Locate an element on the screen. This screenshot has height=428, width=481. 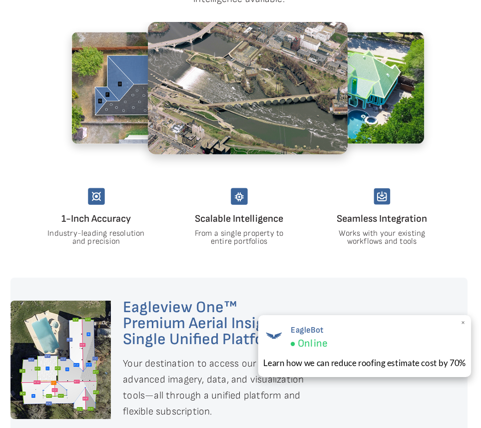
img: 4.2.png is located at coordinates (339, 88).